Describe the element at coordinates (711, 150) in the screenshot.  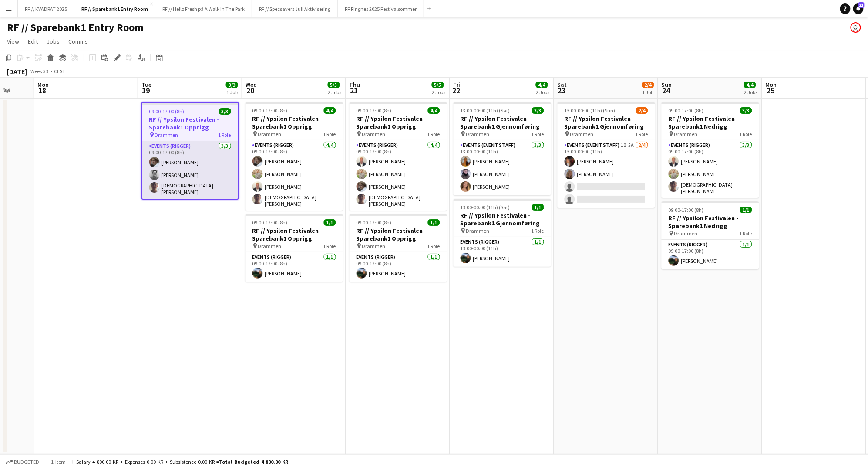
I see `div: 09:00-17:00 (8h)3/3RF // Ypsilon Festivalen - Sparebank1 Nedrigg Drammen1 RoleEvents (Rigger)3/30...` at that location.